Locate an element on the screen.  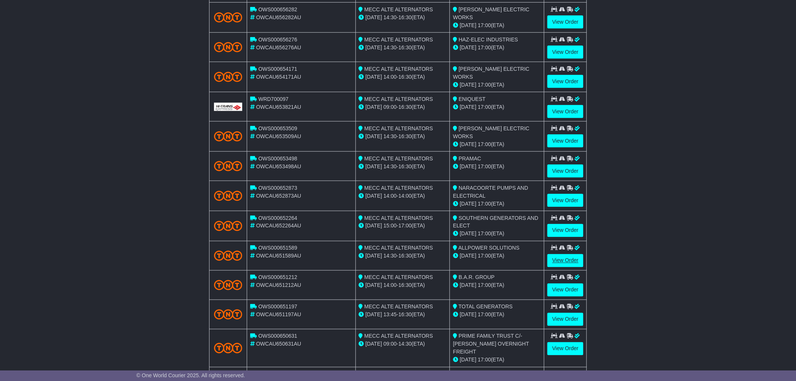
span: OWCAU653509AU is located at coordinates (279, 136).